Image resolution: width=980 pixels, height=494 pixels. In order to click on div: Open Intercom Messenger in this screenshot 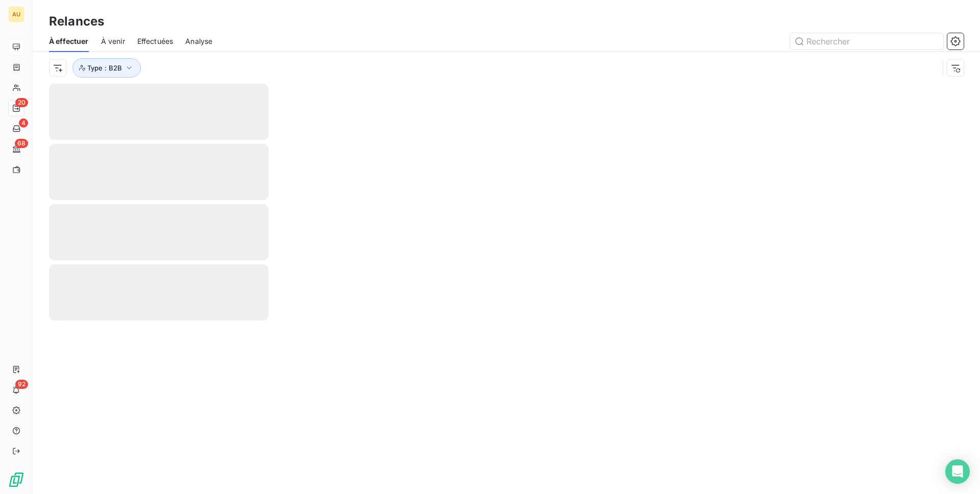, I will do `click(958, 472)`.